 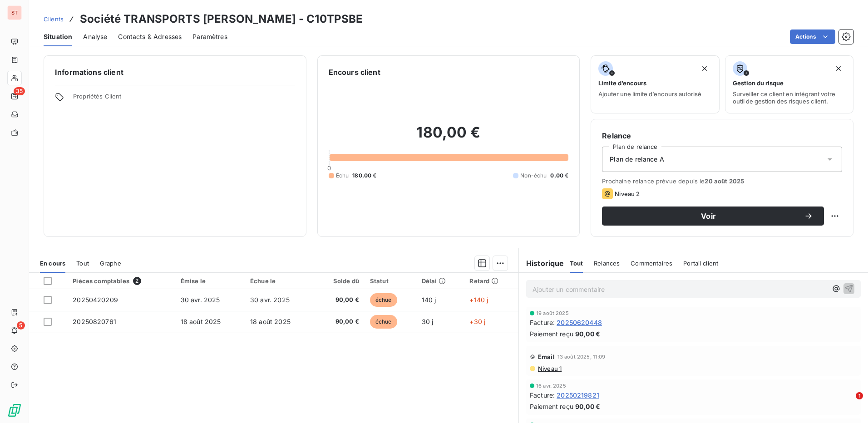 What do you see at coordinates (578, 395) in the screenshot?
I see `span: 20250219821` at bounding box center [578, 395].